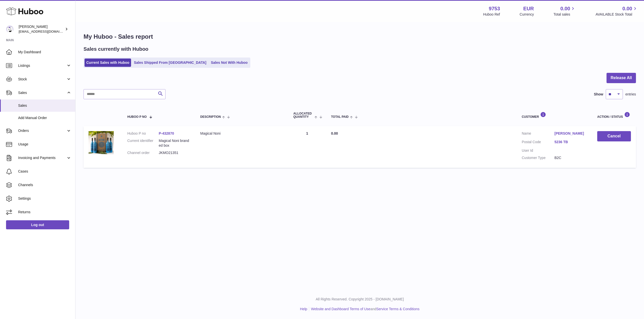 The width and height of the screenshot is (644, 319). Describe the element at coordinates (143, 133) in the screenshot. I see `dt: Huboo P no` at that location.